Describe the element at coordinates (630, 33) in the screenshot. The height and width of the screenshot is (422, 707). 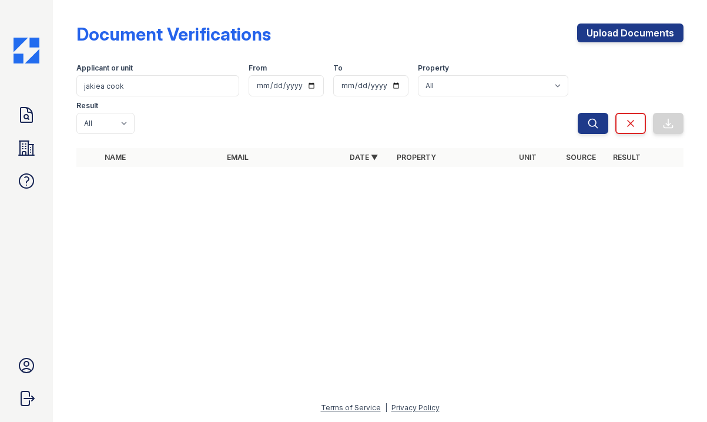
I see `a: Upload Documents` at that location.